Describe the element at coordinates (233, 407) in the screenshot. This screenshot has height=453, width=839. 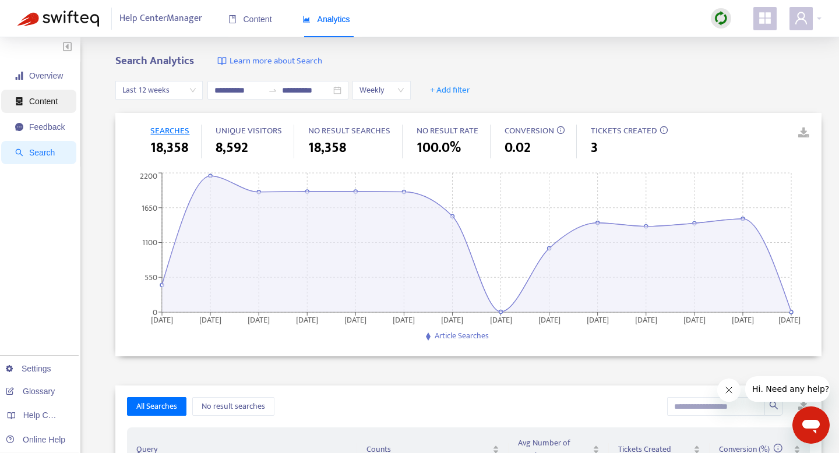
I see `span: No result searches` at that location.